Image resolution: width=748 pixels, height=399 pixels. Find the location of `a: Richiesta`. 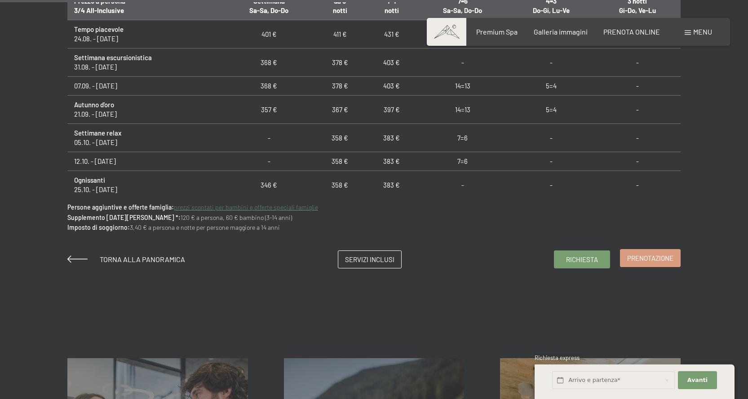

a: Richiesta is located at coordinates (582, 260).